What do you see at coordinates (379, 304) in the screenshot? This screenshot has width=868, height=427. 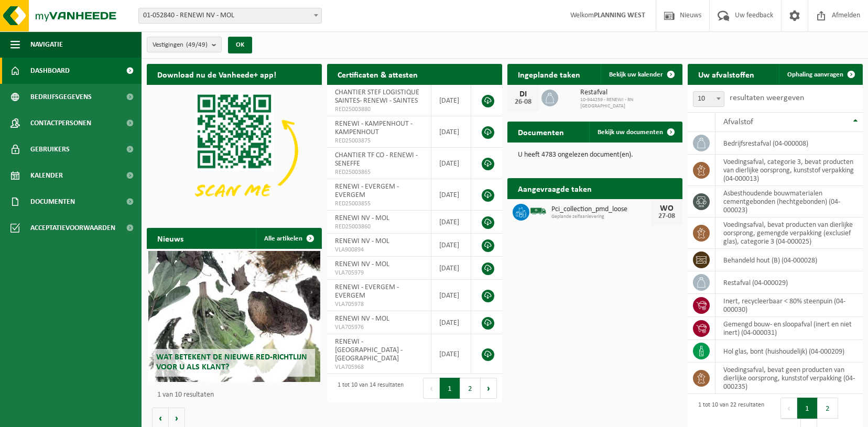 I see `span: VLA705978` at bounding box center [379, 304].